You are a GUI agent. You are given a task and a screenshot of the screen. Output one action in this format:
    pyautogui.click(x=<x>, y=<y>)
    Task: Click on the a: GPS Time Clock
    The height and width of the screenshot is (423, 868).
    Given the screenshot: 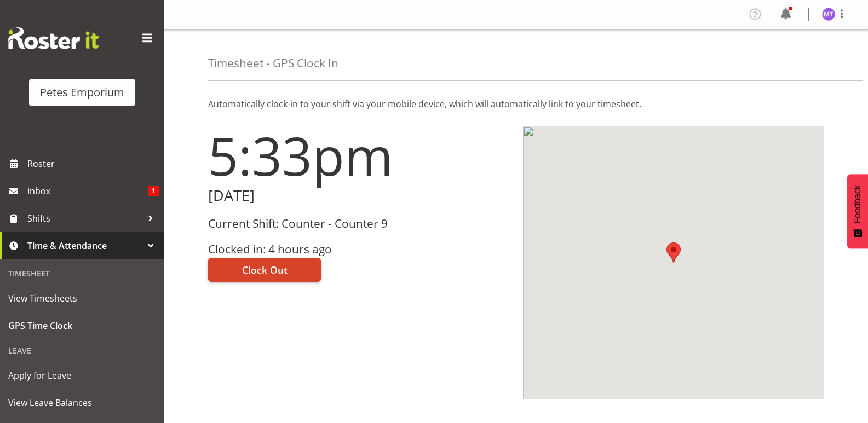 What is the action you would take?
    pyautogui.click(x=83, y=325)
    